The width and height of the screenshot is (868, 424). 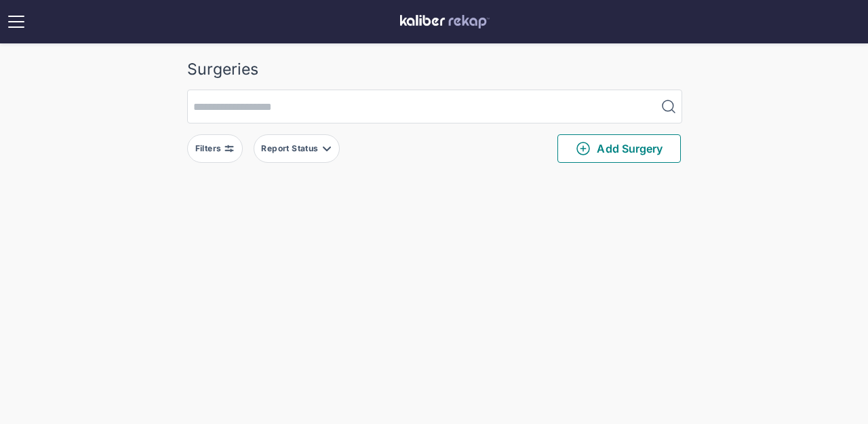 I want to click on button: Filters, so click(x=215, y=148).